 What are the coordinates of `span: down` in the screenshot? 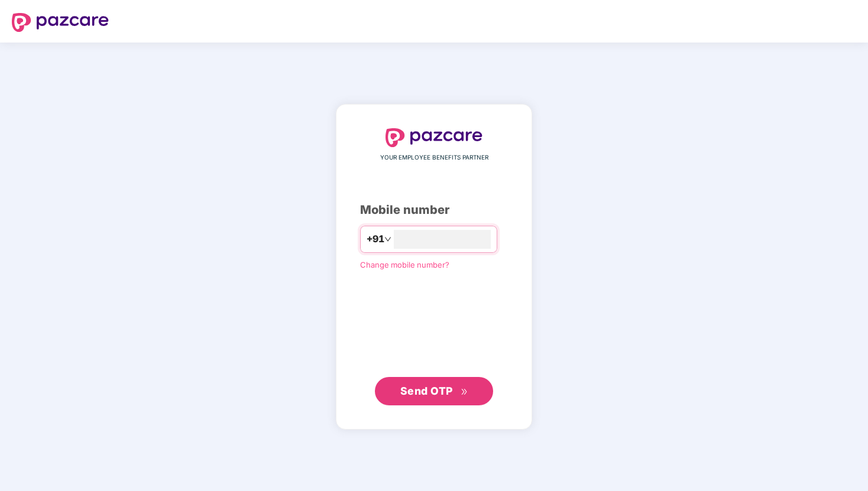 It's located at (388, 240).